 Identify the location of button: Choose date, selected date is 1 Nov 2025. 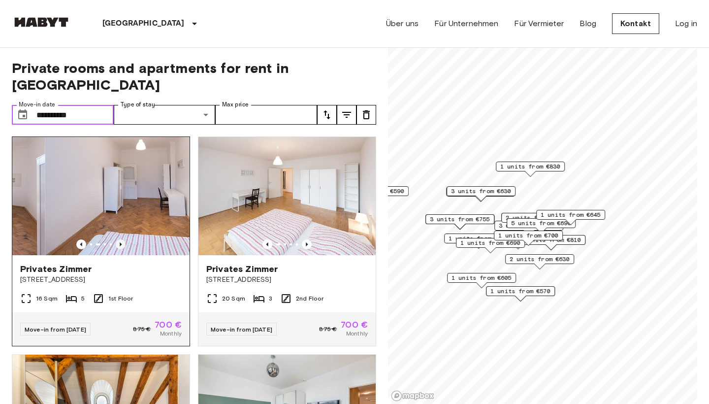
(23, 115).